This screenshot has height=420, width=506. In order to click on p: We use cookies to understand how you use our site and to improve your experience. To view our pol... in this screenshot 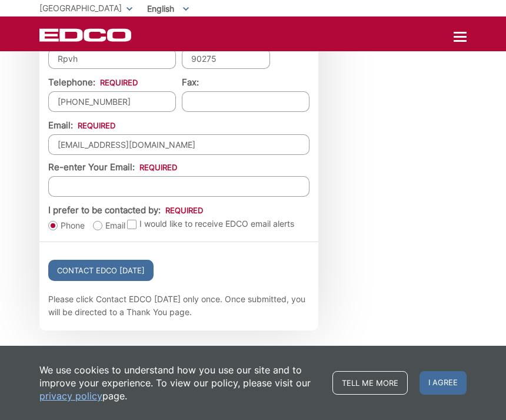, I will do `click(180, 382)`.